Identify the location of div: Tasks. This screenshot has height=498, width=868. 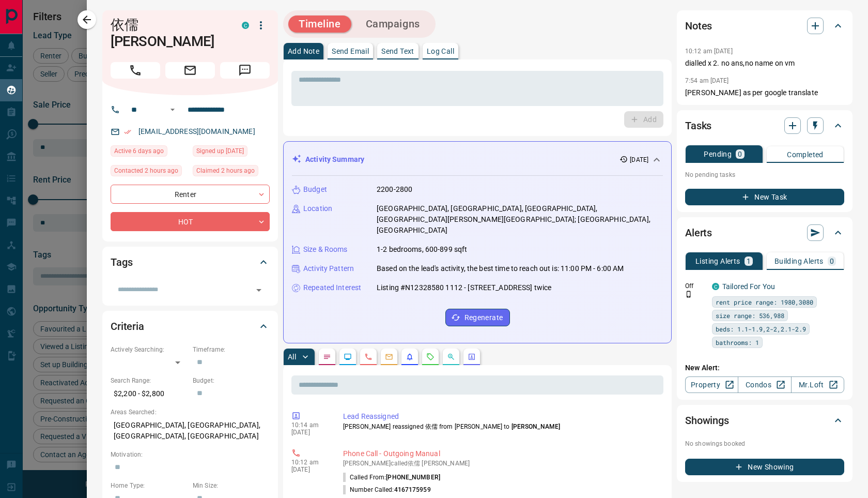
(765, 125).